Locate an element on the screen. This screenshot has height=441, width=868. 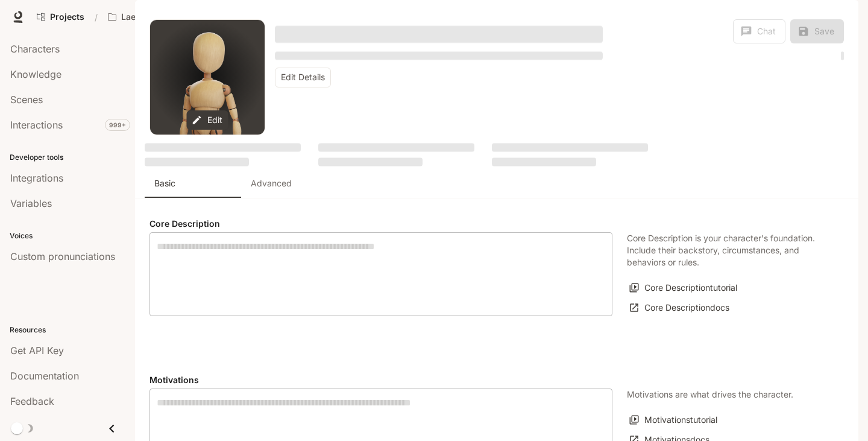
p: Laerdal is located at coordinates (136, 17).